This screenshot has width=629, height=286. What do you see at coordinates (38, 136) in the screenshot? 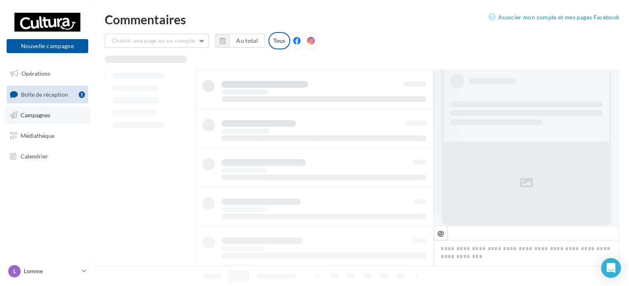
I see `span: Médiathèque` at bounding box center [38, 136].